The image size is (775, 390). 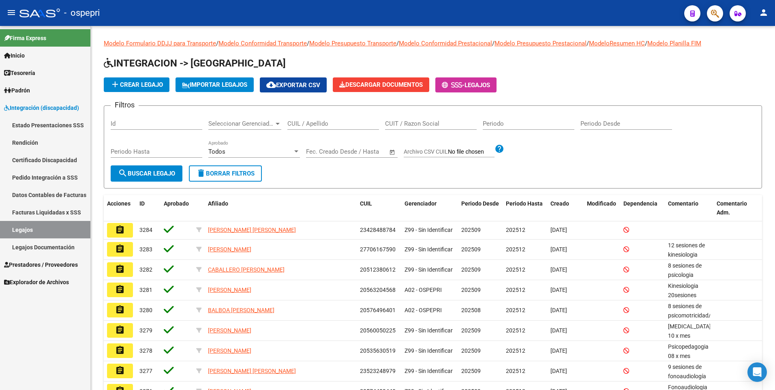 What do you see at coordinates (378, 249) in the screenshot?
I see `span: 27706167590` at bounding box center [378, 249].